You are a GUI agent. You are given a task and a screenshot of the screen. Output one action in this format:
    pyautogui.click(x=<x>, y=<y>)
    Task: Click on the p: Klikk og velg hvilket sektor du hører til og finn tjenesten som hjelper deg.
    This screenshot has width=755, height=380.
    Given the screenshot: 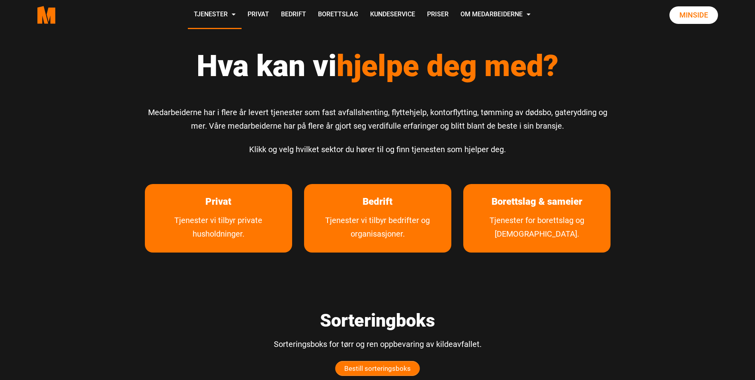 What is the action you would take?
    pyautogui.click(x=378, y=149)
    